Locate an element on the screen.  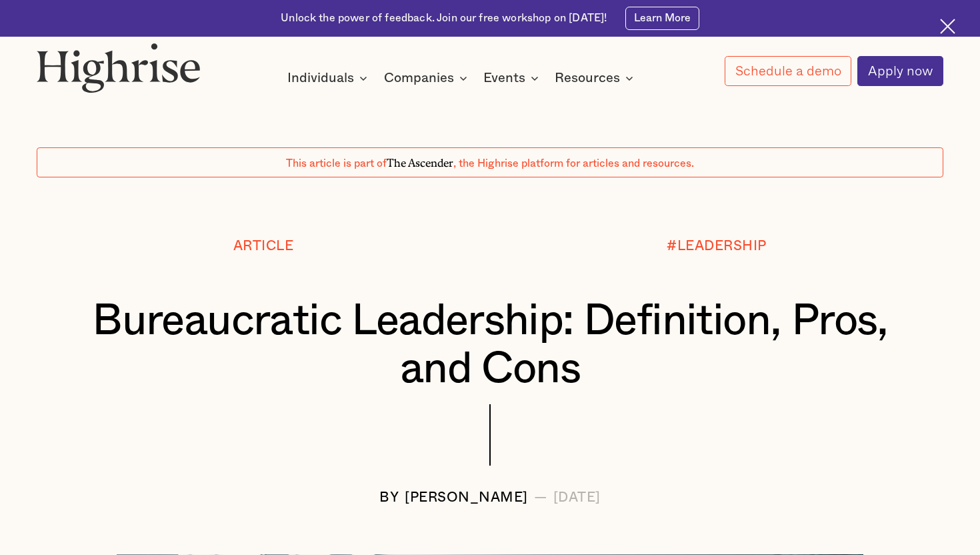
h1: Bureaucratic Leadership: Definition, Pros, and Cons is located at coordinates (490, 345).